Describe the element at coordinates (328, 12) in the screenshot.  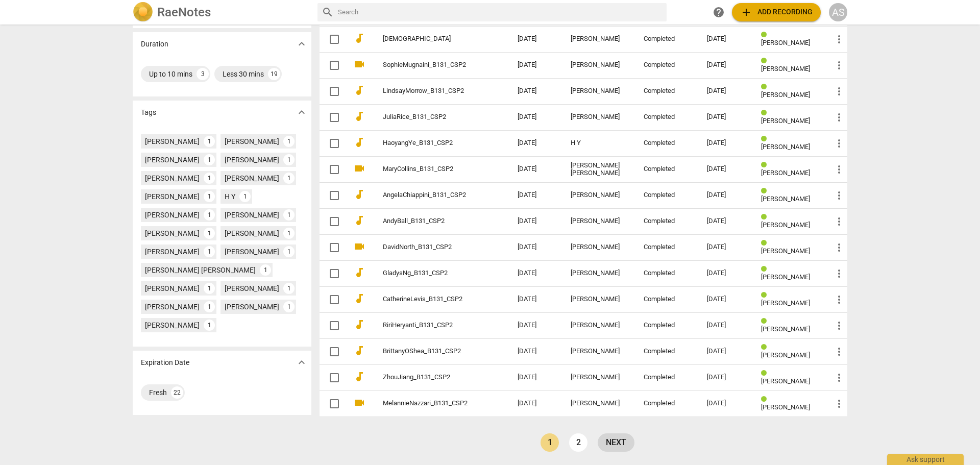
I see `span: search` at that location.